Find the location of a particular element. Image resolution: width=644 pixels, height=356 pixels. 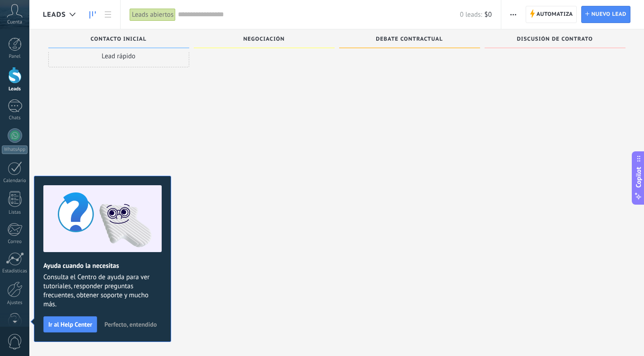

span: Ir al Help Center is located at coordinates (70, 324).